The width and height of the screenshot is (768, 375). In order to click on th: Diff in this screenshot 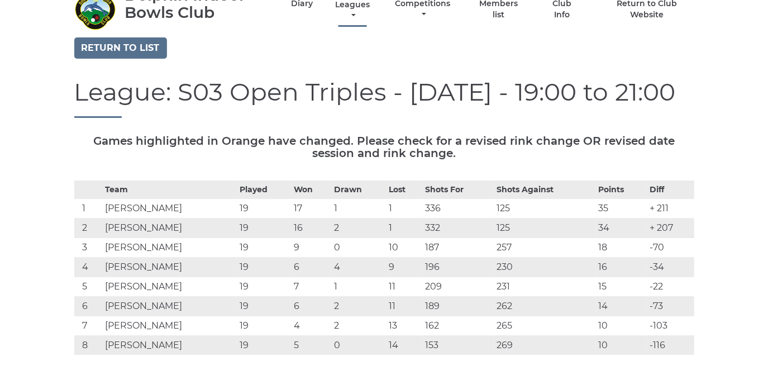, I will do `click(670, 190)`.